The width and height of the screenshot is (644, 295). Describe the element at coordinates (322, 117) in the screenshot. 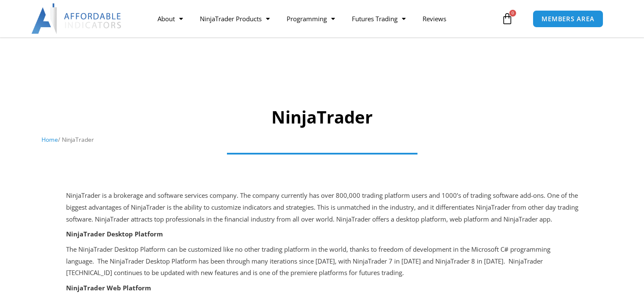

I see `h1: NinjaTrader` at that location.